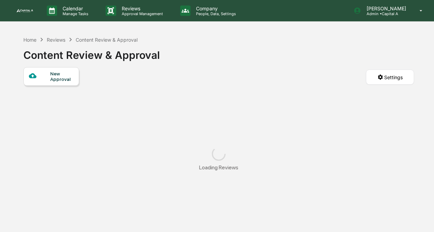 The height and width of the screenshot is (232, 434). Describe the element at coordinates (25, 11) in the screenshot. I see `img: logo` at that location.